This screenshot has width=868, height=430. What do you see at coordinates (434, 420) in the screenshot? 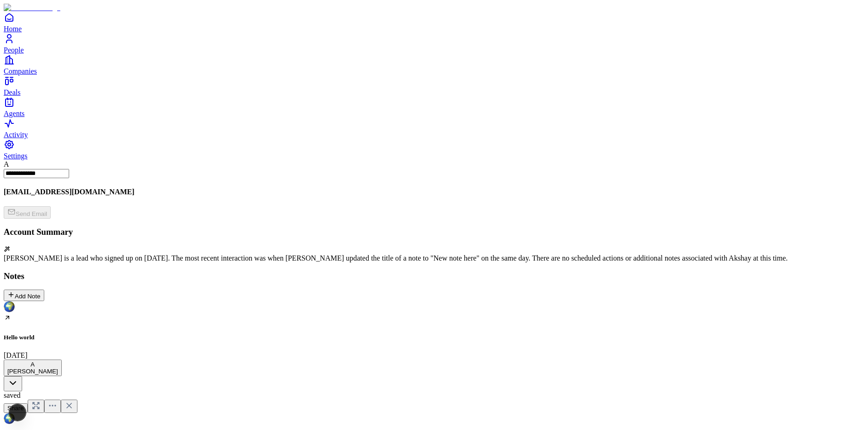
I see `div: Select emoji` at bounding box center [434, 420].